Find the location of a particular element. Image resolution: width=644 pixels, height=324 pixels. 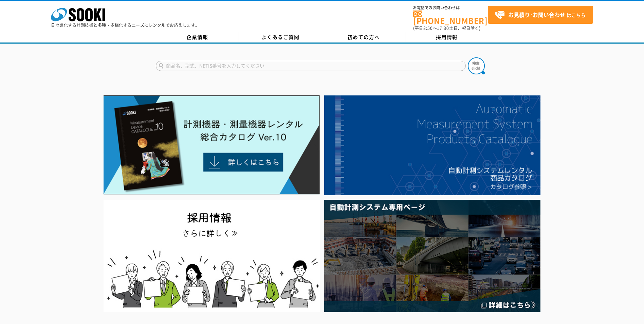

span: 8:50 is located at coordinates (428, 28).